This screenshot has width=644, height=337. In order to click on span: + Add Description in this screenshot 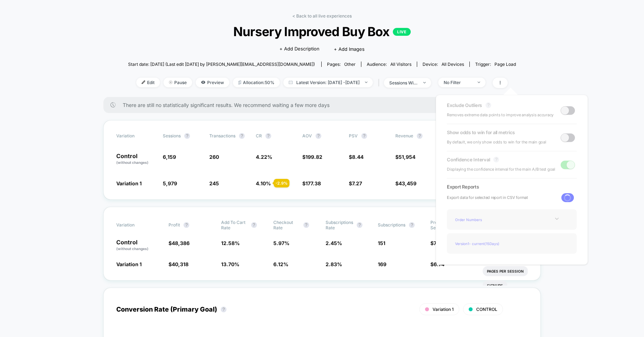, I will do `click(299, 49)`.